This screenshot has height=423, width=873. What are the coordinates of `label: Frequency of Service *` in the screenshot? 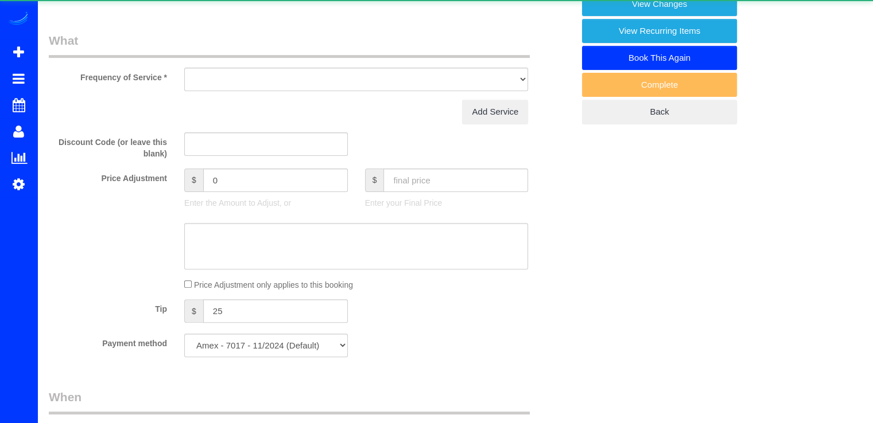 It's located at (108, 75).